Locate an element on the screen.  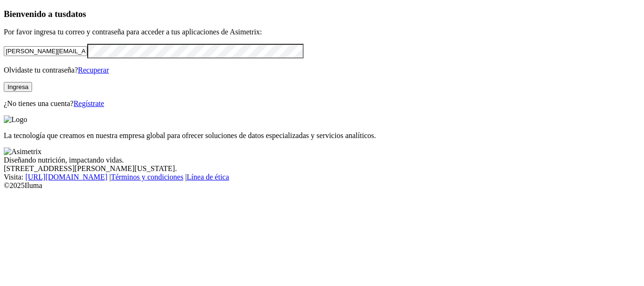
img: Asimetrix is located at coordinates (23, 151).